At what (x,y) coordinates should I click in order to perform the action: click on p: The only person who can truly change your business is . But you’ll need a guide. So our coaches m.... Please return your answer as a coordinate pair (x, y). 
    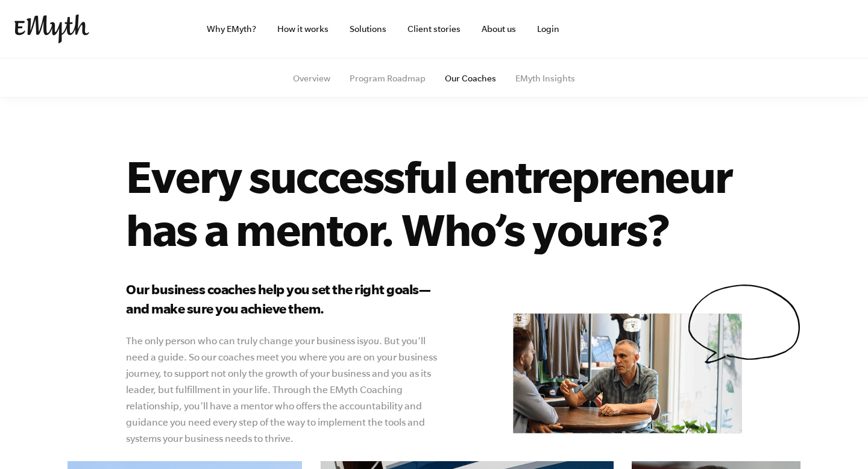
    Looking at the image, I should click on (284, 390).